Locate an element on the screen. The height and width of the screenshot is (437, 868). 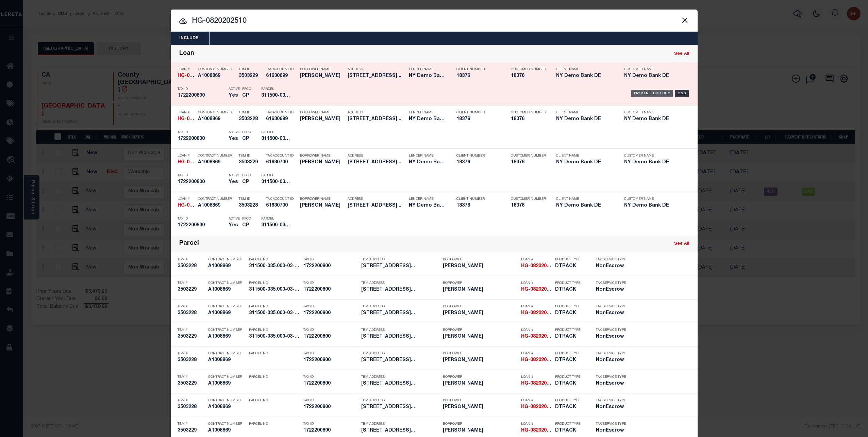
div: Parcel is located at coordinates (189, 244).